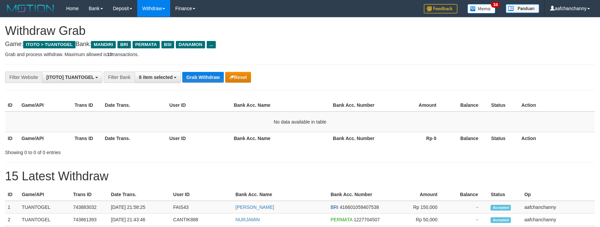 This screenshot has height=227, width=600. What do you see at coordinates (417, 207) in the screenshot?
I see `td: Rp 150,000` at bounding box center [417, 207].